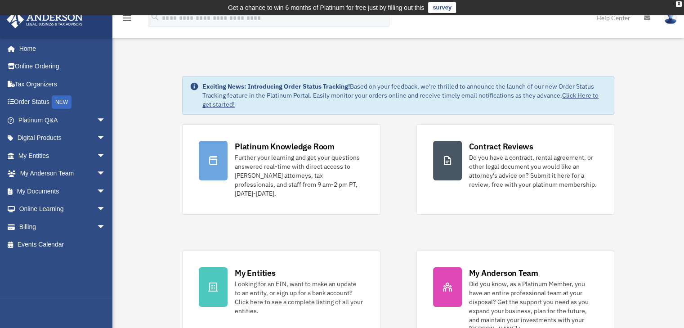 This screenshot has width=684, height=328. What do you see at coordinates (155, 17) in the screenshot?
I see `i: search` at bounding box center [155, 17].